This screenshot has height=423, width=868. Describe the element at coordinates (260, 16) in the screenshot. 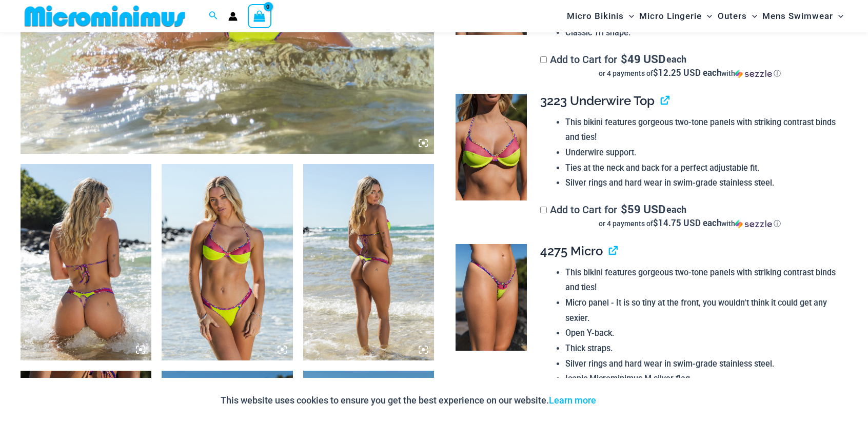

I see `a: View Shopping Cart, empty` at that location.